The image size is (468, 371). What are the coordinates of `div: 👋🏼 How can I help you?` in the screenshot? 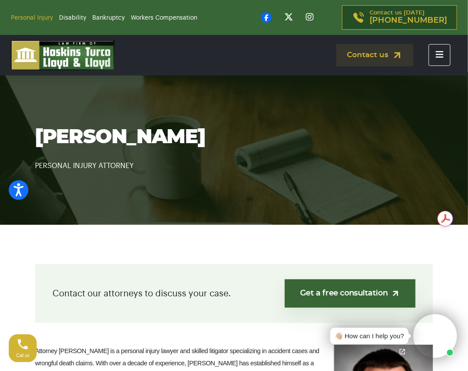 It's located at (369, 336).